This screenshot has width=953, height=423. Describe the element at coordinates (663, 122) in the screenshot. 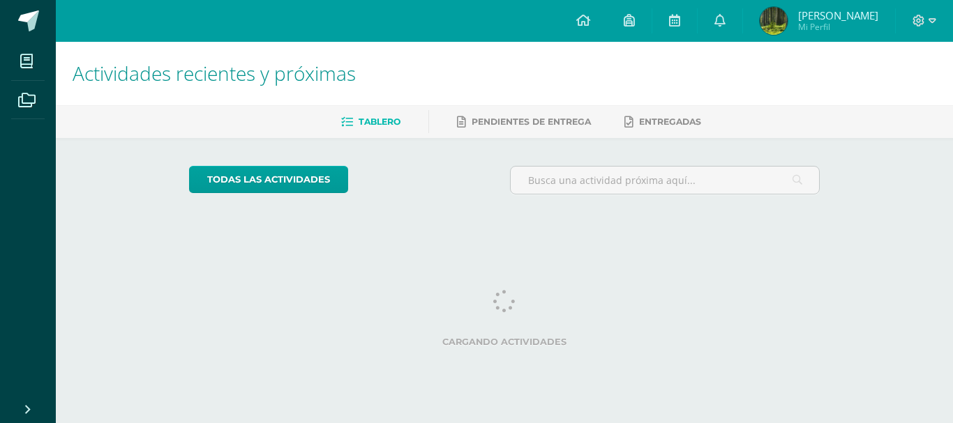

I see `a: Entregadas` at that location.